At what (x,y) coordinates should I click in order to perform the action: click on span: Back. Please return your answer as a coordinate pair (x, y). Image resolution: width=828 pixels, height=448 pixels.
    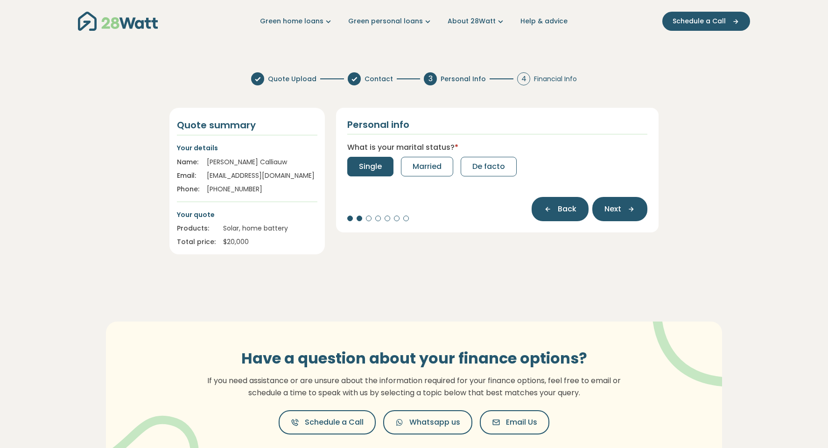
    Looking at the image, I should click on (567, 209).